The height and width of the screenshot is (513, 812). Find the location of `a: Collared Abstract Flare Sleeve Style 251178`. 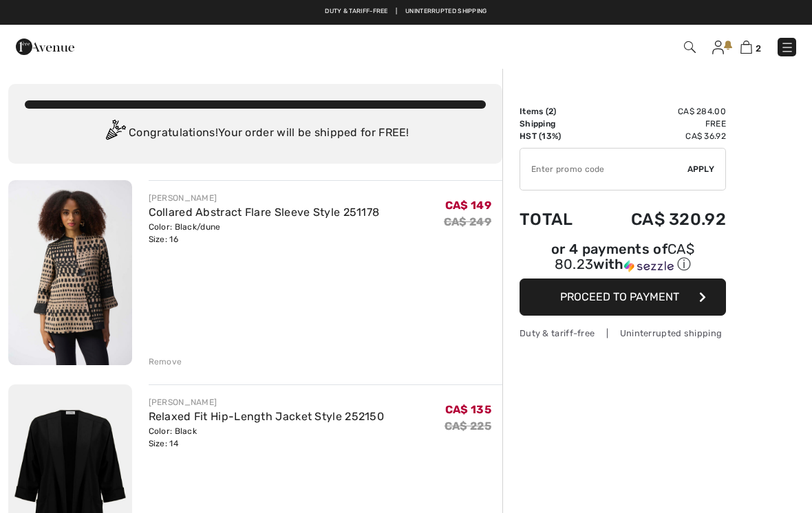

a: Collared Abstract Flare Sleeve Style 251178 is located at coordinates (264, 212).